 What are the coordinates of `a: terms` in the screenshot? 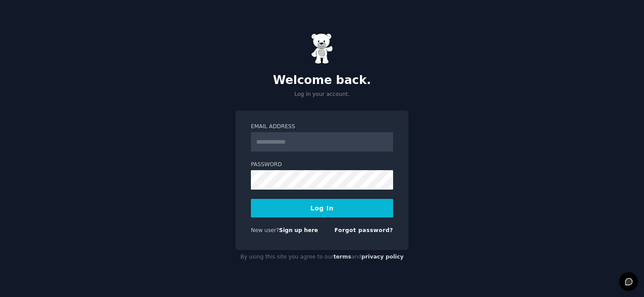 It's located at (342, 257).